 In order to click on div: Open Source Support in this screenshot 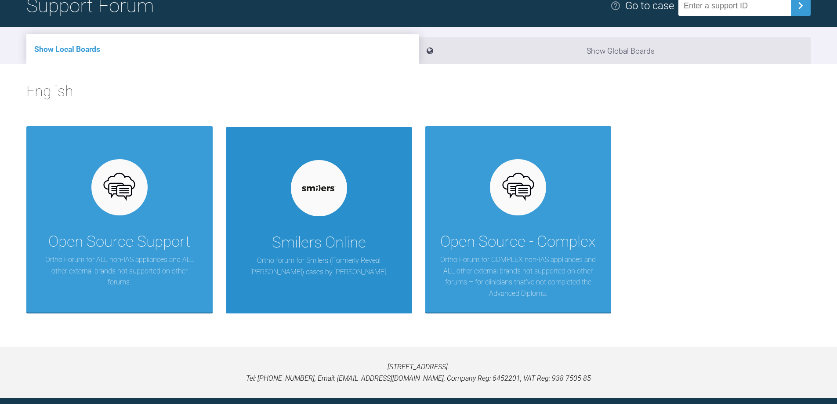, I will do `click(119, 242)`.